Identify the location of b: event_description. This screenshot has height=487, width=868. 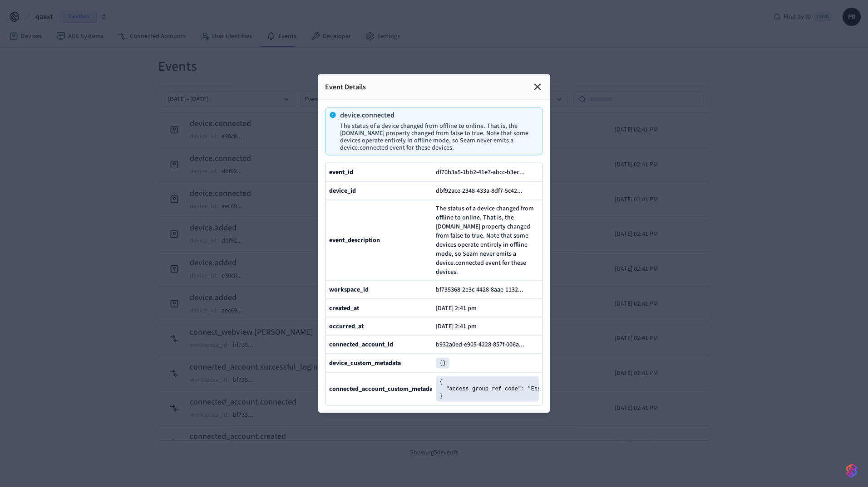
(354, 240).